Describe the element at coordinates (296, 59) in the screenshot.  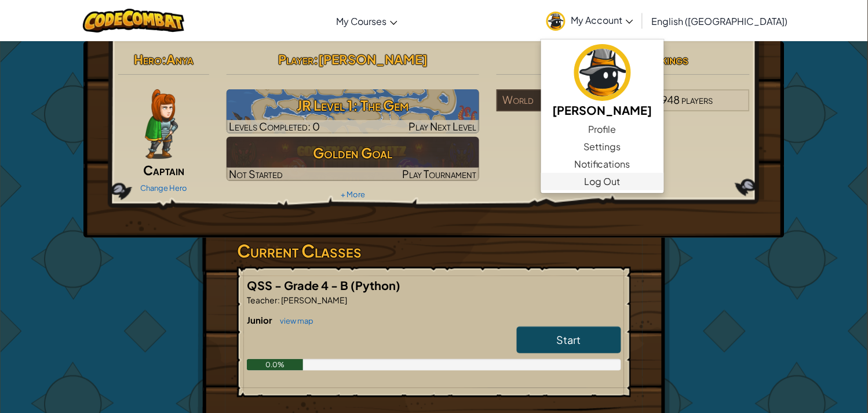
I see `span: Player` at that location.